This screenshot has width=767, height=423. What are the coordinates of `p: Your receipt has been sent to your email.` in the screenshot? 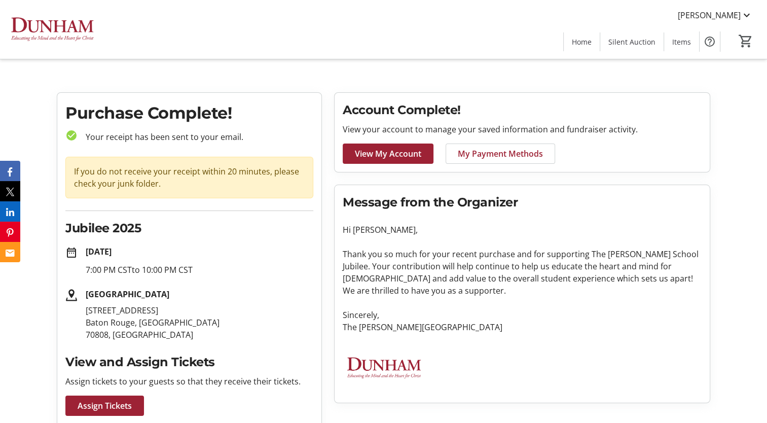 It's located at (195, 137).